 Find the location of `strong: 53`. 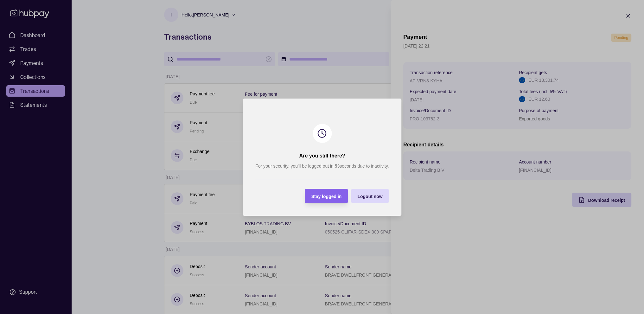

strong: 53 is located at coordinates (337, 166).